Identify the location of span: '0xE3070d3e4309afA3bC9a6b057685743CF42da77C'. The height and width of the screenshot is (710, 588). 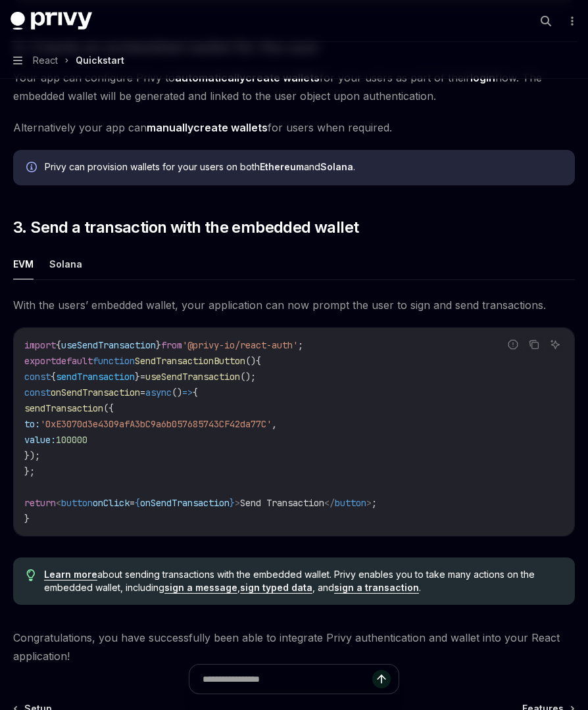
(156, 424).